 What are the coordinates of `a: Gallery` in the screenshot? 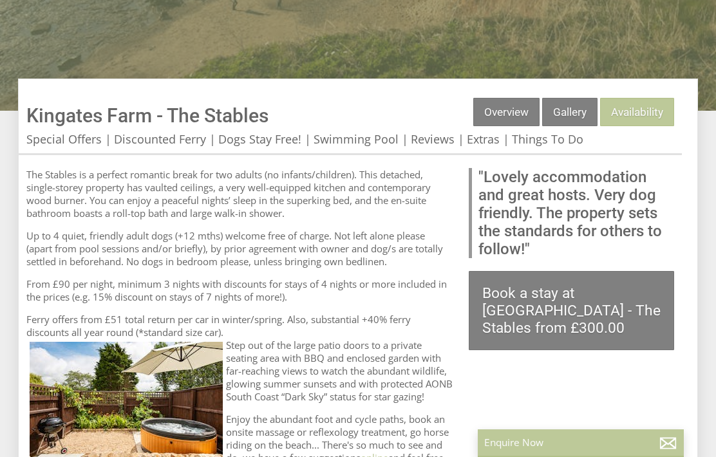 It's located at (570, 112).